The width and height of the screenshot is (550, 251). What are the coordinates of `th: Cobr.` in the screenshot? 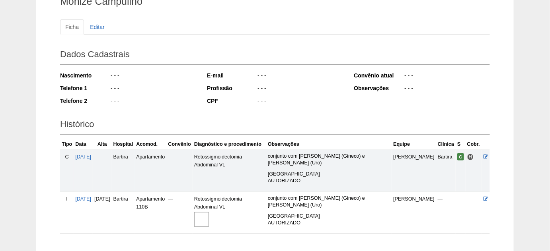 It's located at (473, 144).